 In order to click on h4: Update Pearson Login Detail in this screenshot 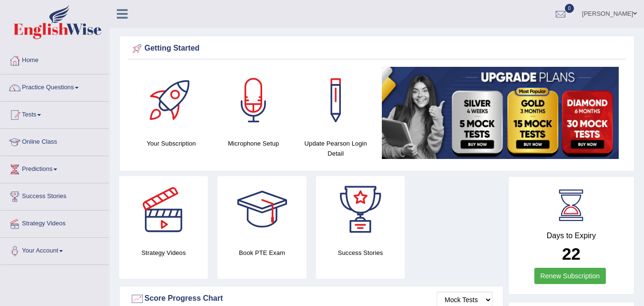, I will do `click(335, 149)`.